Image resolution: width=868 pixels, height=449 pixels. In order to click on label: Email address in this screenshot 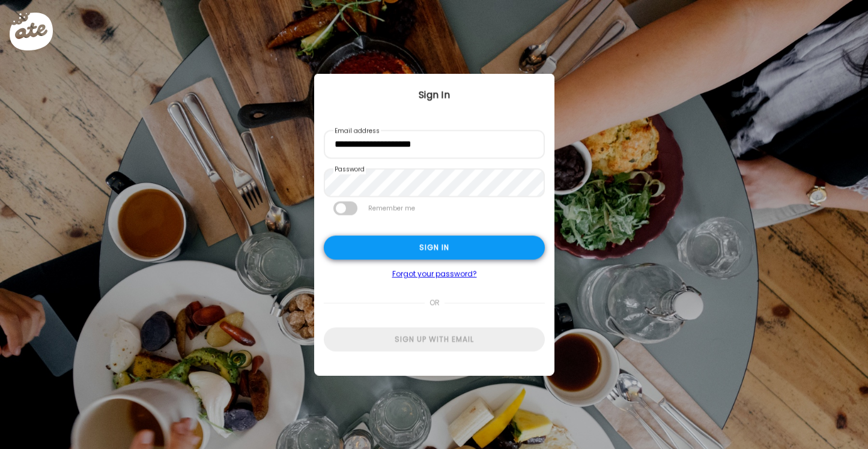, I will do `click(357, 131)`.